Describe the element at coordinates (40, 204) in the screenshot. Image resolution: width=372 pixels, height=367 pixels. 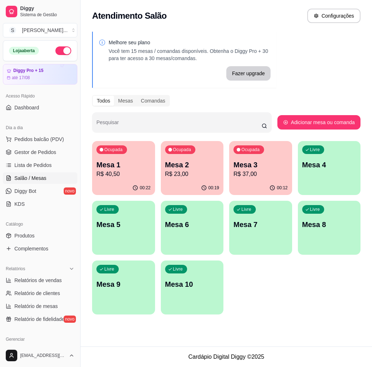
I see `a: KDS` at that location.